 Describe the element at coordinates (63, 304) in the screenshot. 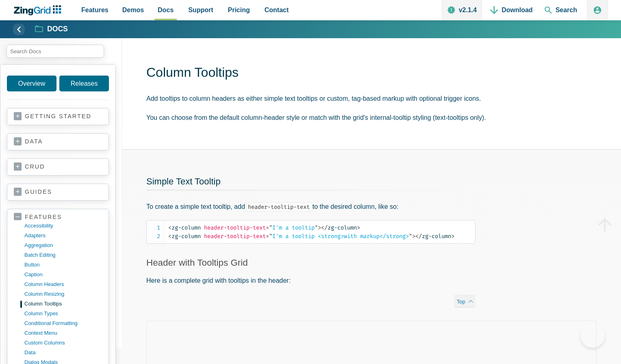

I see `a: column tooltips` at that location.